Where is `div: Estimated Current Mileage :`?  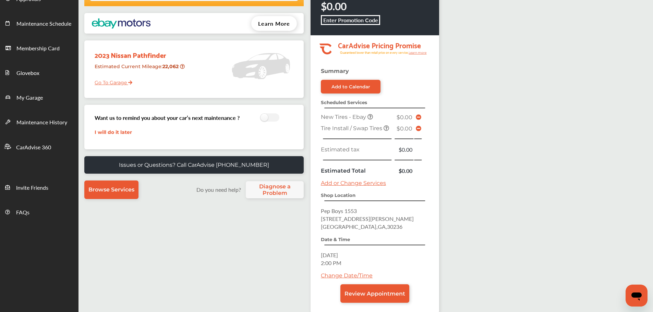 div: Estimated Current Mileage : is located at coordinates (140, 69).